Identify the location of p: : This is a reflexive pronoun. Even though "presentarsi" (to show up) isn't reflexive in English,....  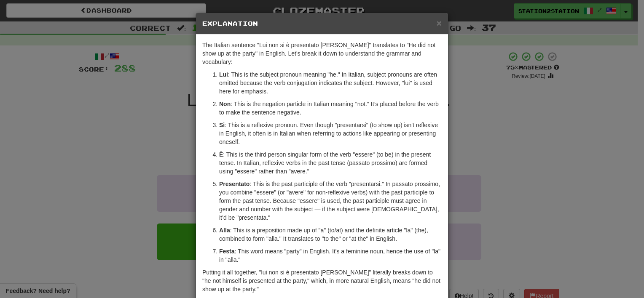
(330, 134).